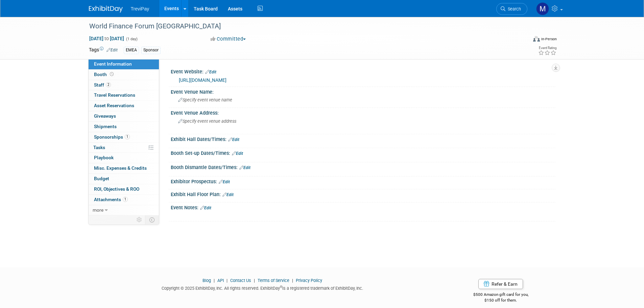  Describe the element at coordinates (98, 210) in the screenshot. I see `span: more` at that location.